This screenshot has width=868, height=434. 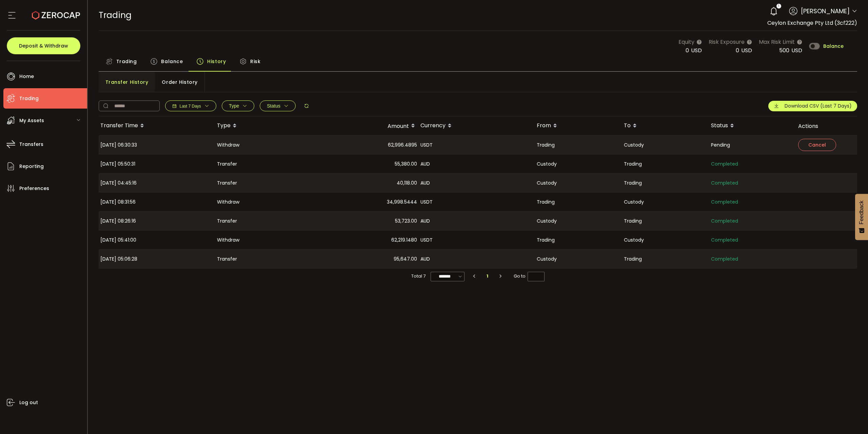 I want to click on button: Status, so click(x=278, y=106).